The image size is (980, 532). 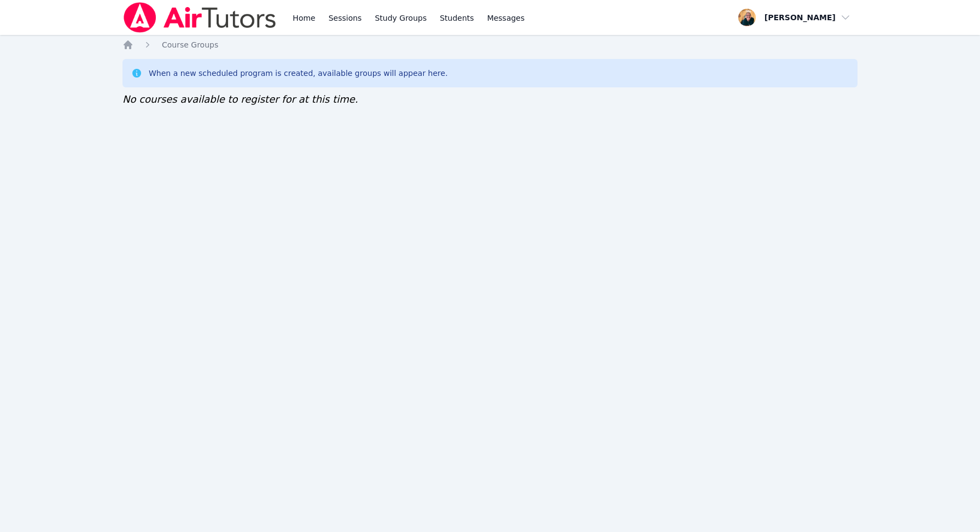 I want to click on div: When a new scheduled program is created, available groups will appear here., so click(x=298, y=73).